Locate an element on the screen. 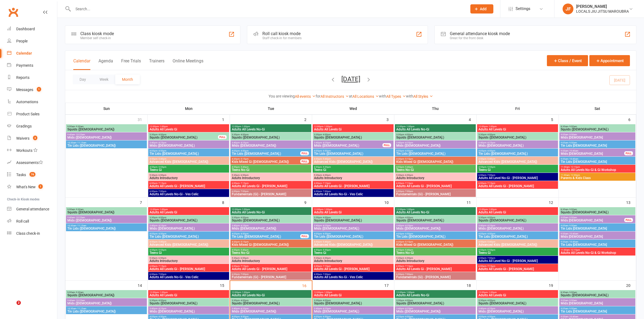 This screenshot has width=644, height=319. th: Fri is located at coordinates (518, 109).